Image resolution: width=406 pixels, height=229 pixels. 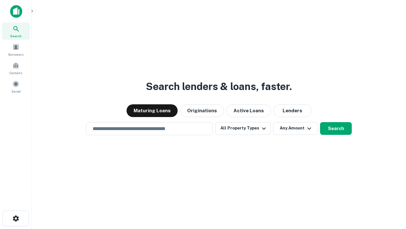 I want to click on button: Search, so click(x=336, y=128).